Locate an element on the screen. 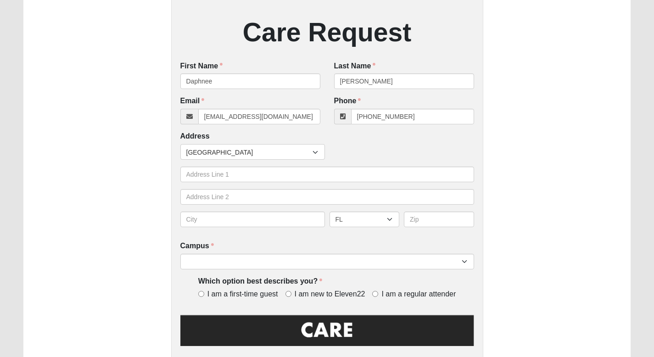 The width and height of the screenshot is (654, 357). span: I am a regular attender is located at coordinates (419, 294).